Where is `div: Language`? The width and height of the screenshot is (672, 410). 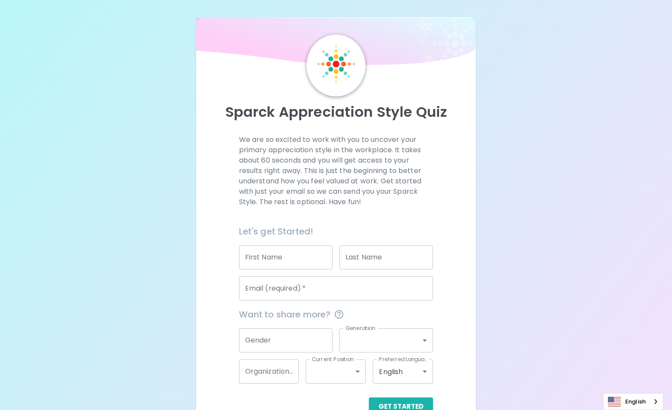 div: Language is located at coordinates (633, 402).